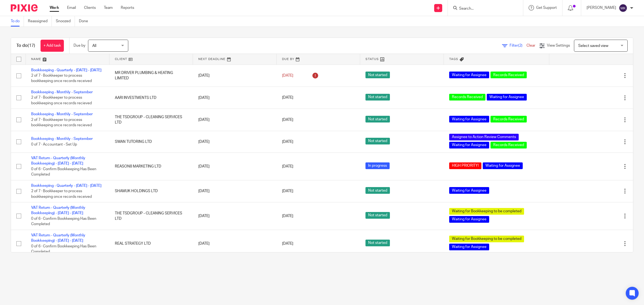 The image size is (644, 305). What do you see at coordinates (24, 8) in the screenshot?
I see `img: Pixie` at bounding box center [24, 8].